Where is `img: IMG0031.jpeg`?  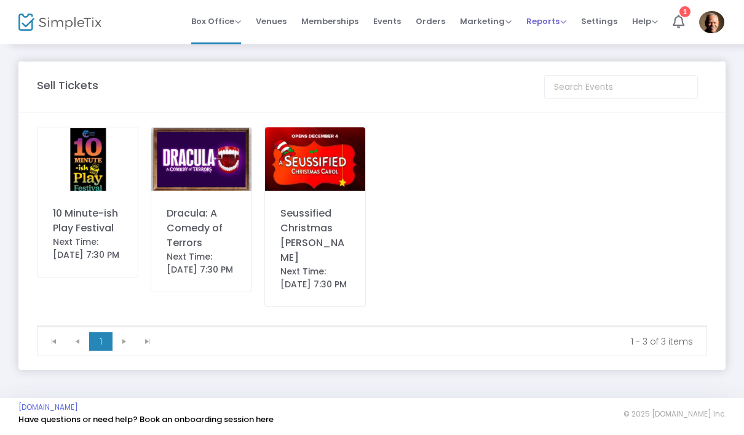 img: IMG0031.jpeg is located at coordinates (315, 159).